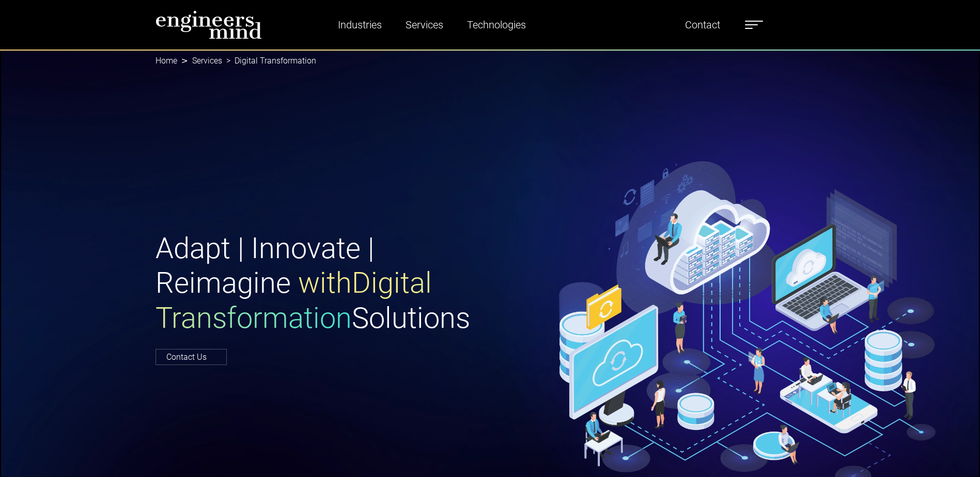  What do you see at coordinates (209, 25) in the screenshot?
I see `img: logo` at bounding box center [209, 25].